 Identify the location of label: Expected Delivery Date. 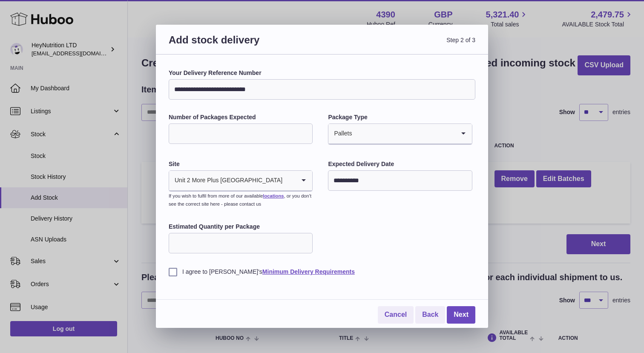
(400, 164).